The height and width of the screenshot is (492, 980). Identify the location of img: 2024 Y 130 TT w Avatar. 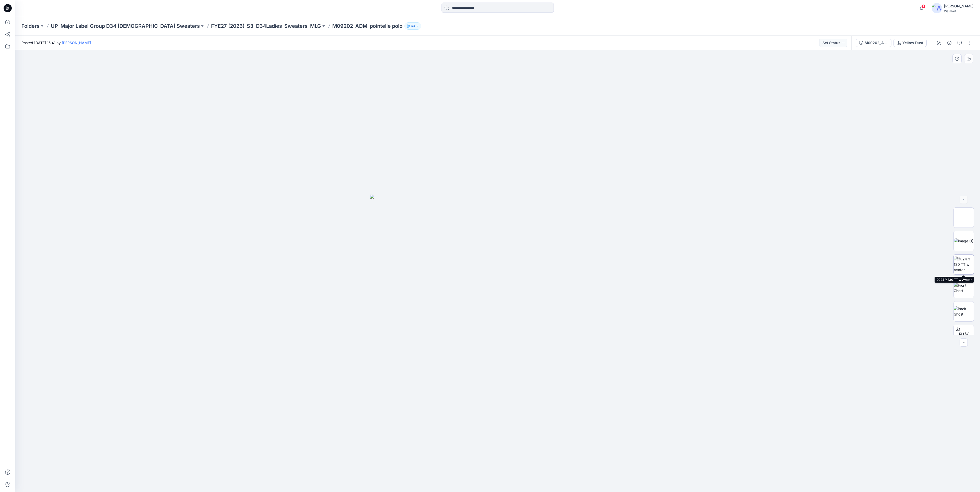
(963, 264).